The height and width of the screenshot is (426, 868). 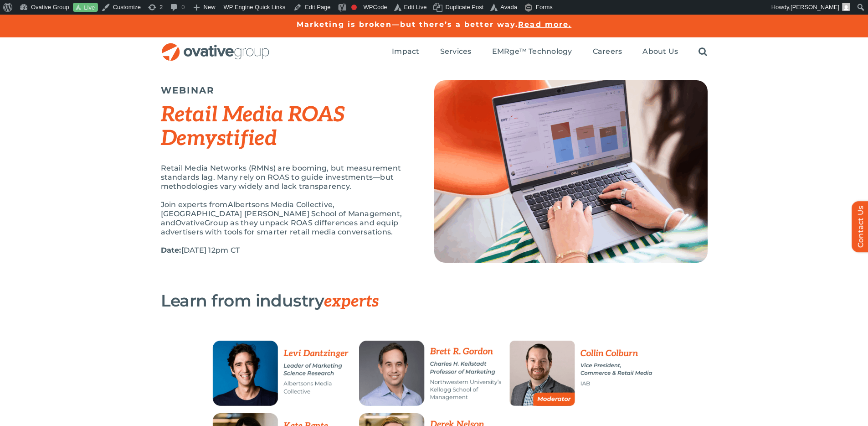 I want to click on a: Marketing is broken—but there’s a better way., so click(x=407, y=24).